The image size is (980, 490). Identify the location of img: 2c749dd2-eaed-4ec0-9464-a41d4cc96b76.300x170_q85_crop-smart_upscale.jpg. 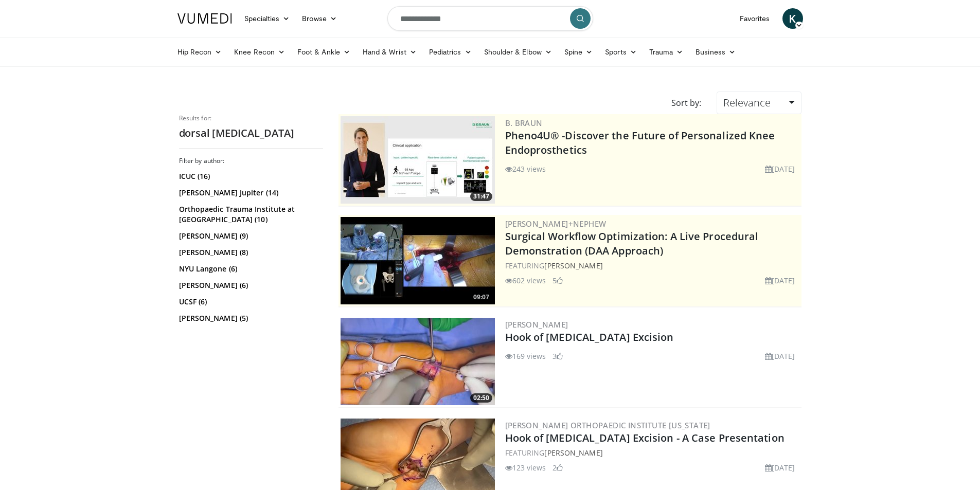
(417, 160).